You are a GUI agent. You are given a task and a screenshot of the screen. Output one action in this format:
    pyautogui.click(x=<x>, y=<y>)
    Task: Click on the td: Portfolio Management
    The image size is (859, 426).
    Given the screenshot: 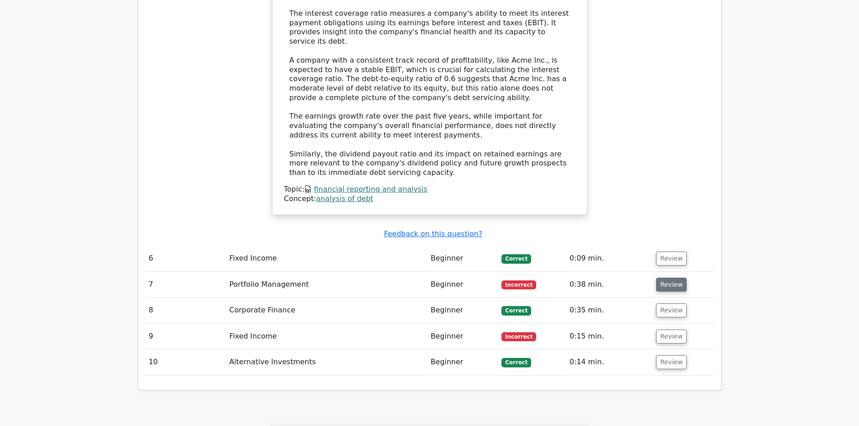 What is the action you would take?
    pyautogui.click(x=326, y=284)
    